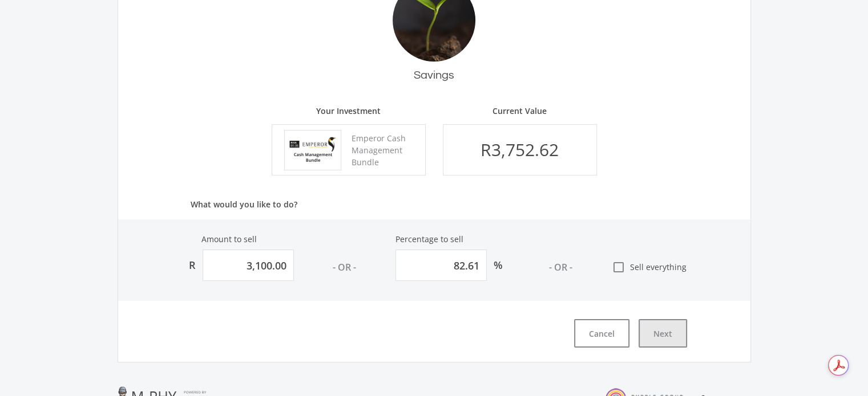 Image resolution: width=868 pixels, height=396 pixels. I want to click on div: R, so click(192, 265).